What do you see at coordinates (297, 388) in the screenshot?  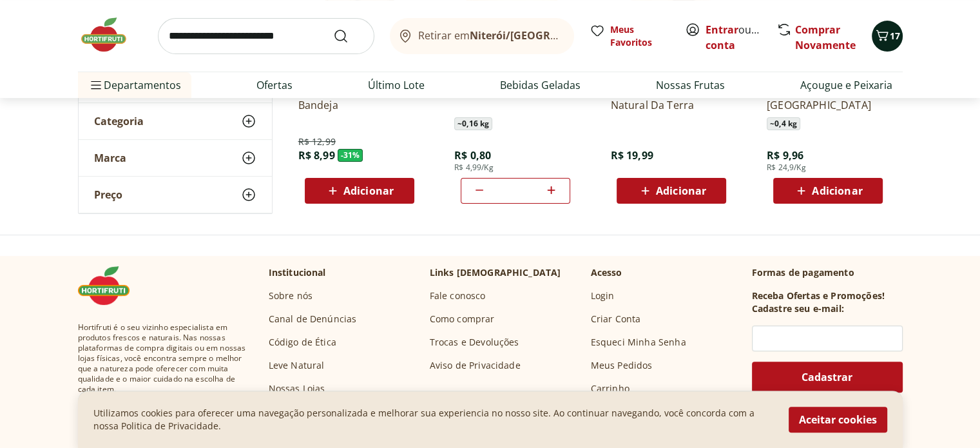 I see `a: Nossas Lojas` at bounding box center [297, 388].